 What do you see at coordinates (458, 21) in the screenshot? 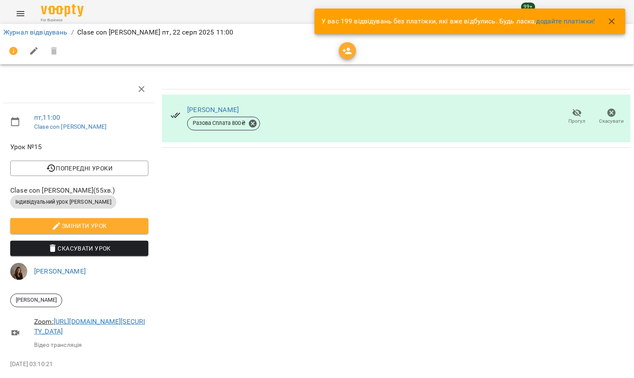
I see `p: У вас 199 відвідувань без платіжки, які вже відбулись. Будь ласка,` at bounding box center [458, 21].